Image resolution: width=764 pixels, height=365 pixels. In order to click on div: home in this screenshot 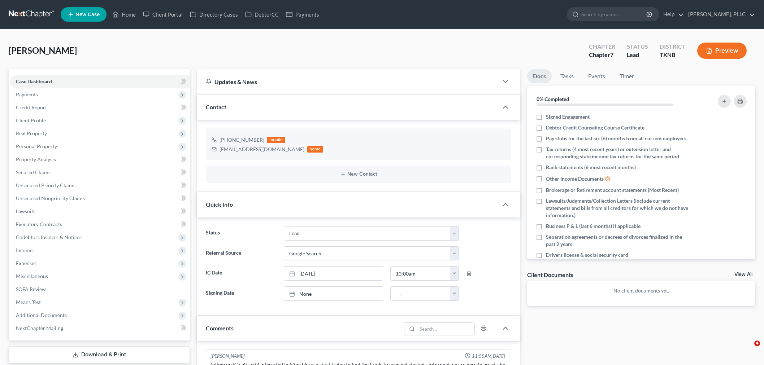, I will do `click(315, 149)`.